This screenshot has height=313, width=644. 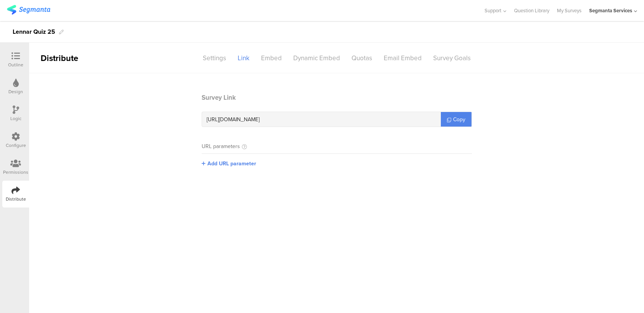 What do you see at coordinates (15, 145) in the screenshot?
I see `div: Configure` at bounding box center [15, 145].